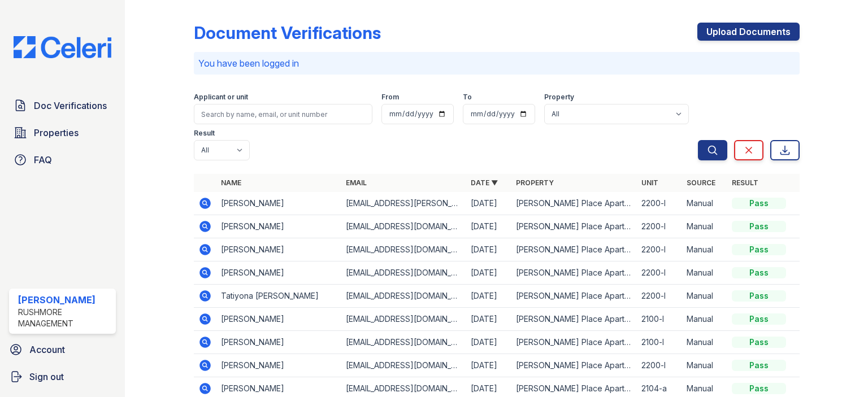 The width and height of the screenshot is (868, 397). What do you see at coordinates (535, 182) in the screenshot?
I see `a: Property` at bounding box center [535, 182].